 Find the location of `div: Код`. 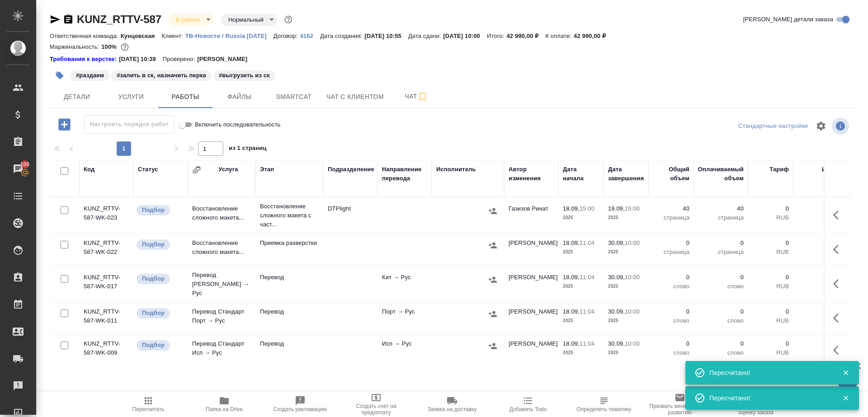

div: Код is located at coordinates (89, 170).